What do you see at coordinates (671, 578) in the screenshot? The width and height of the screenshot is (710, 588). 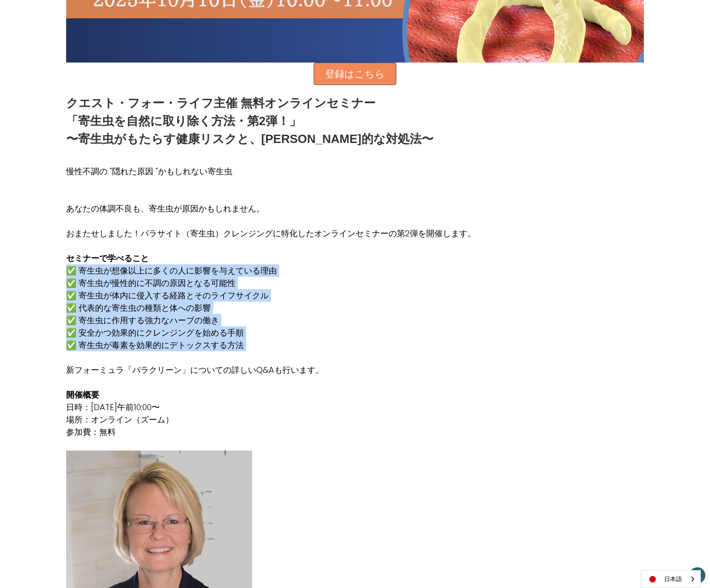 I see `aside: Language selected: 日本語` at bounding box center [671, 578].